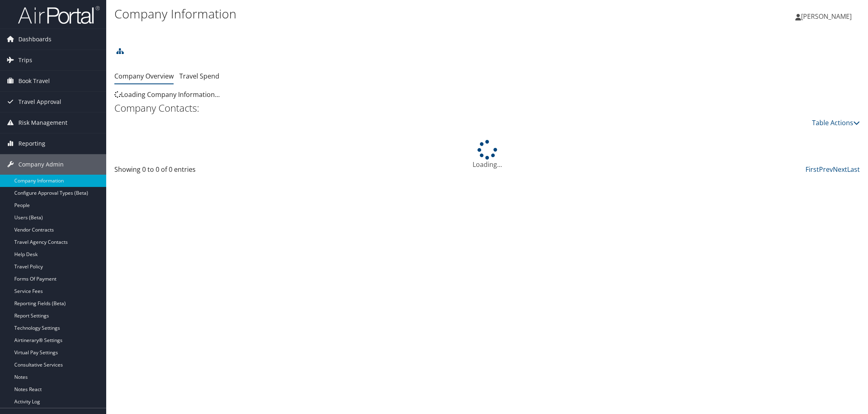  I want to click on a: Last, so click(853, 169).